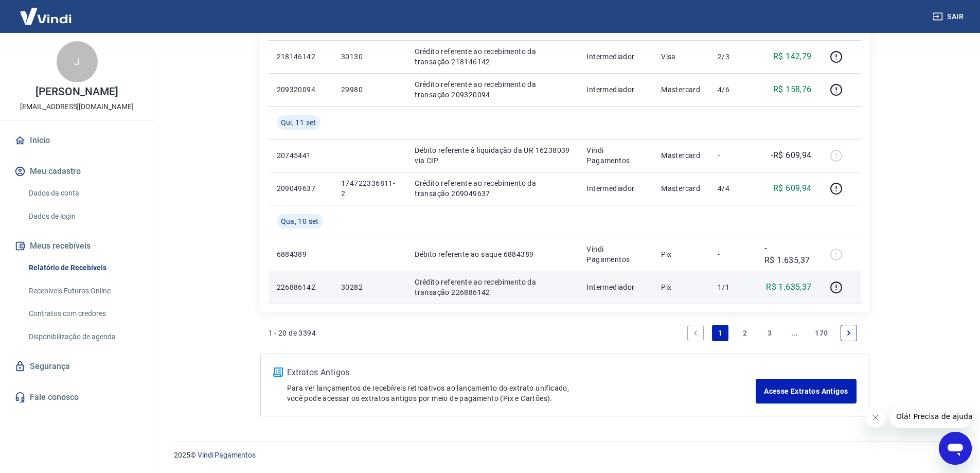  I want to click on p: R$ 609,94, so click(792, 189).